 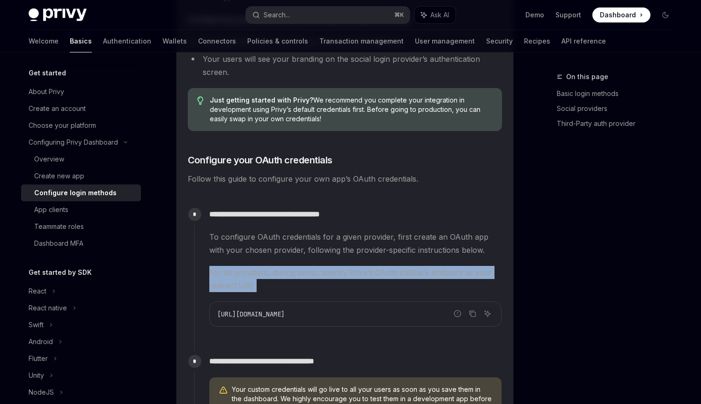 What do you see at coordinates (499, 41) in the screenshot?
I see `a: Security` at bounding box center [499, 41].